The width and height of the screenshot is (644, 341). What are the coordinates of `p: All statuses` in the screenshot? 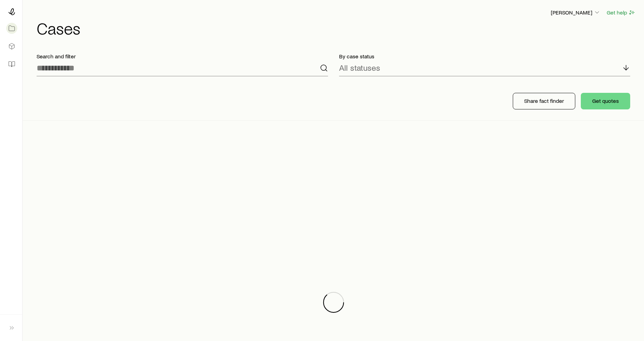 It's located at (359, 68).